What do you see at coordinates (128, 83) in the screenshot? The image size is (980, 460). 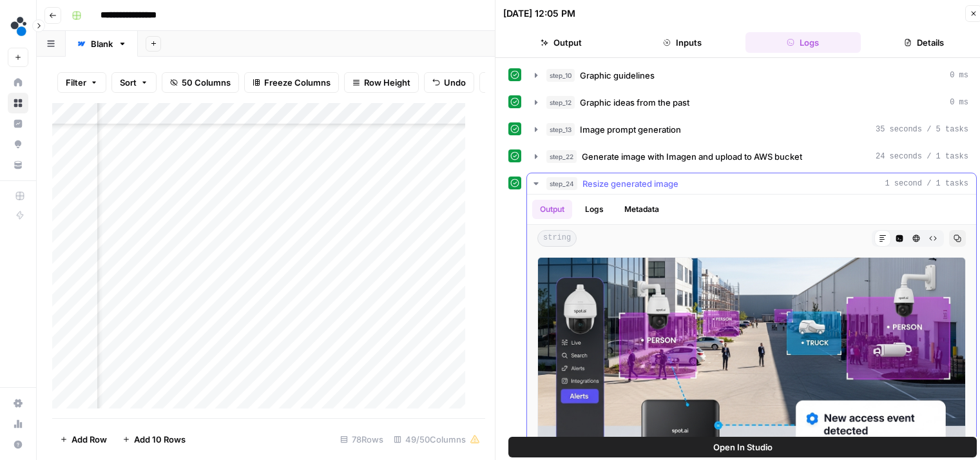 I see `span: Sort` at bounding box center [128, 83].